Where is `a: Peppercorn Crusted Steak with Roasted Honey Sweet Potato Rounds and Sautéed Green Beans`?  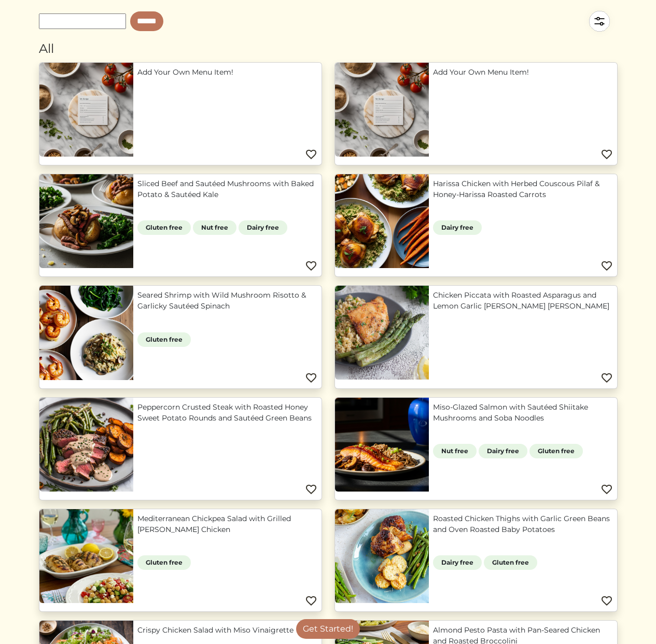 a: Peppercorn Crusted Steak with Roasted Honey Sweet Potato Rounds and Sautéed Green Beans is located at coordinates (228, 413).